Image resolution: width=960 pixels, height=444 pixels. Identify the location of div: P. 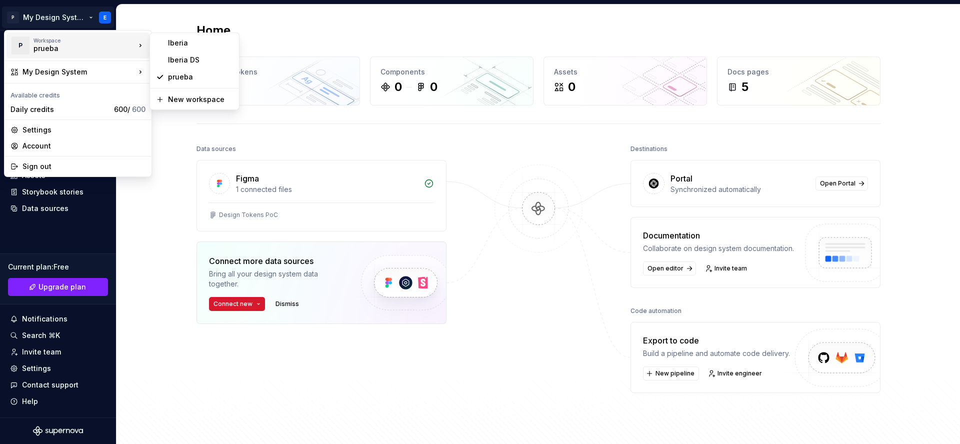
(21, 46).